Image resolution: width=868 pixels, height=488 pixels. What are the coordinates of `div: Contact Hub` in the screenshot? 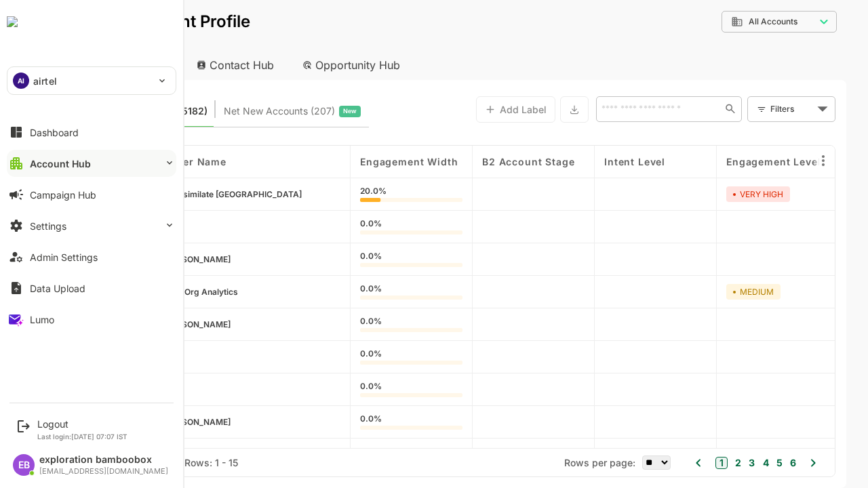 It's located at (189, 65).